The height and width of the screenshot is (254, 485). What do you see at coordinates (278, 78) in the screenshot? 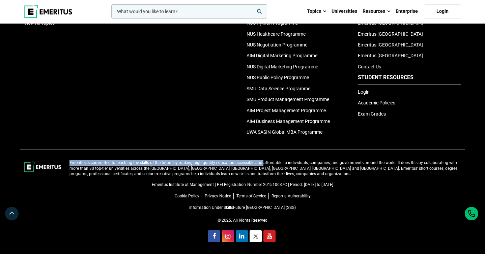
I see `a: NUS Public Policy Programme` at bounding box center [278, 78].